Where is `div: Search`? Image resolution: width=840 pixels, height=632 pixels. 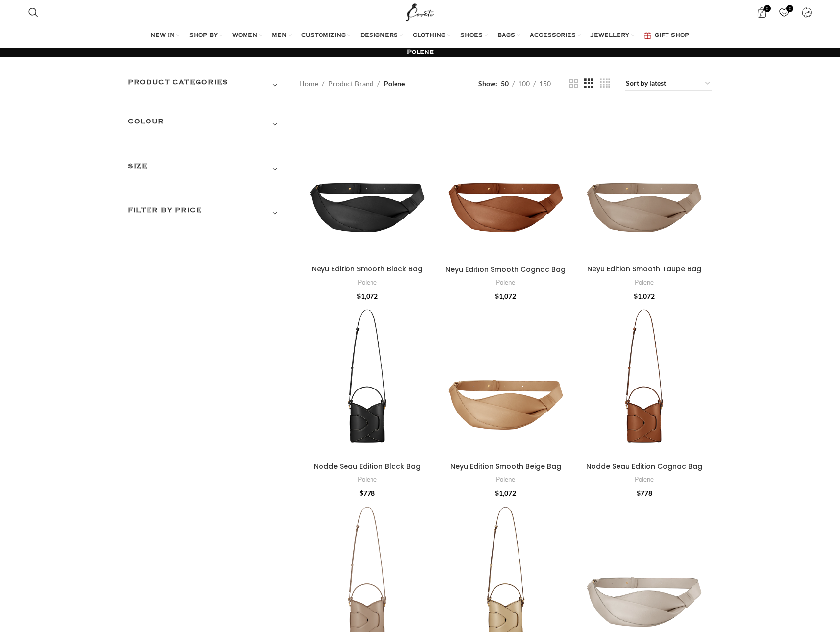 div: Search is located at coordinates (33, 12).